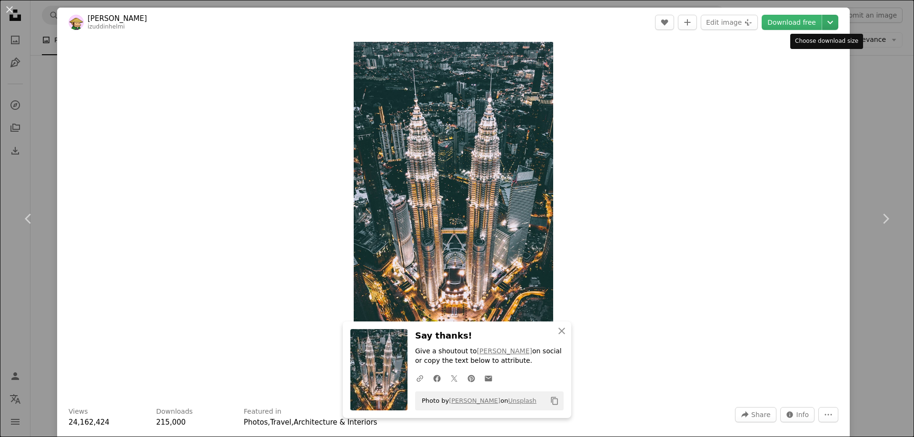  What do you see at coordinates (802, 415) in the screenshot?
I see `span: Info` at bounding box center [802, 415].